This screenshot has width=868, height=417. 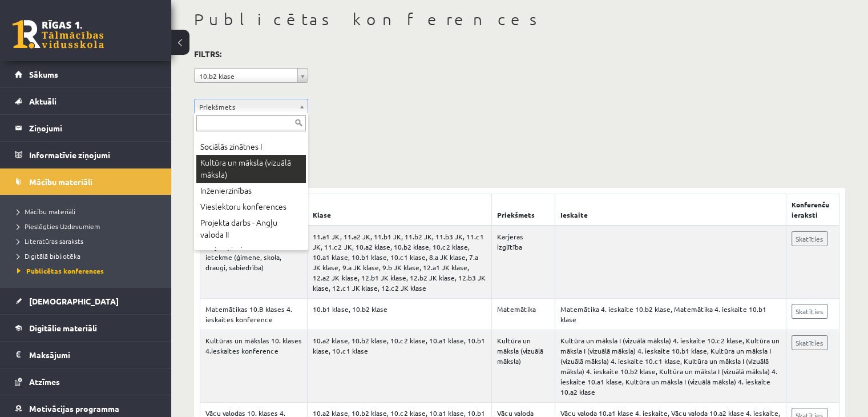 What do you see at coordinates (251, 168) in the screenshot?
I see `div: Kultūra un māksla (vizuālā māksla)` at bounding box center [251, 168].